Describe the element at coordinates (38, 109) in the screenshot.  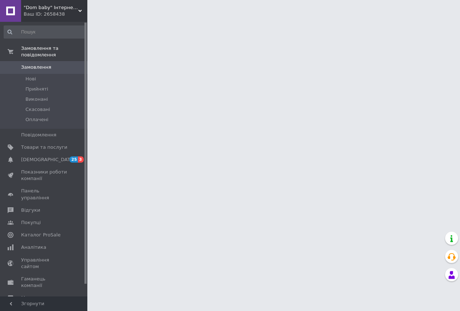
I see `span: Скасовані` at that location.